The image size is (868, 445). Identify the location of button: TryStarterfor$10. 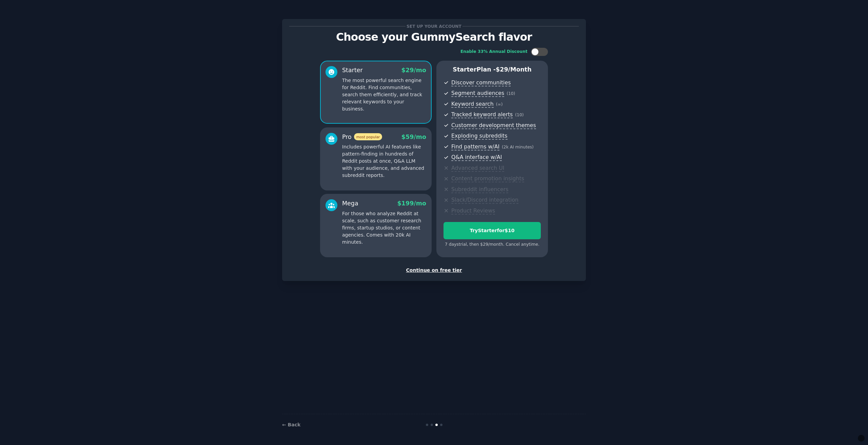
(492, 230).